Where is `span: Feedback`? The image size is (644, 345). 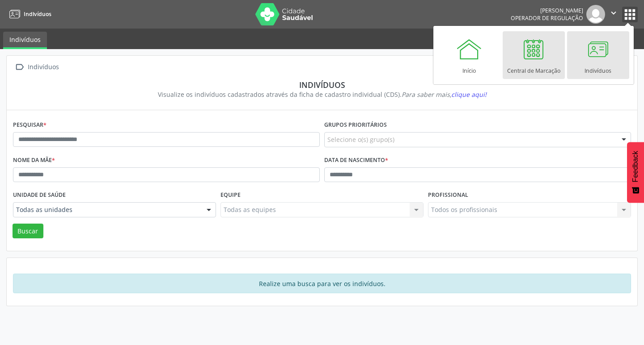 span: Feedback is located at coordinates (635, 166).